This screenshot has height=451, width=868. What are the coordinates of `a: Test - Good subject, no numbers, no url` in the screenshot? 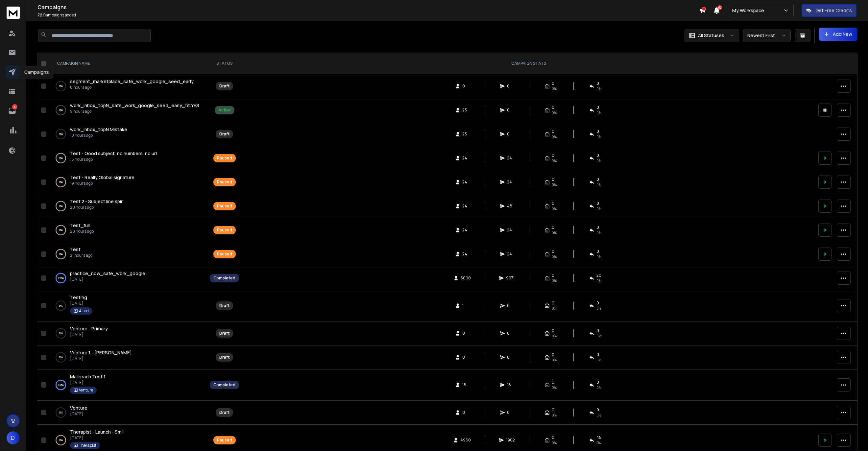 It's located at (113, 153).